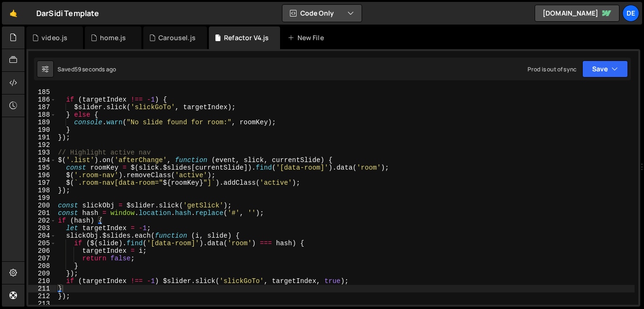 The height and width of the screenshot is (309, 644). I want to click on div: 200, so click(42, 206).